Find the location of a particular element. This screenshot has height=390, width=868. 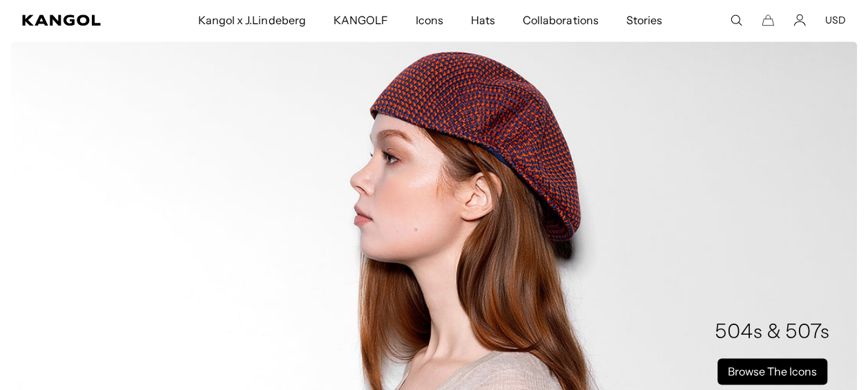

button: USD is located at coordinates (835, 20).